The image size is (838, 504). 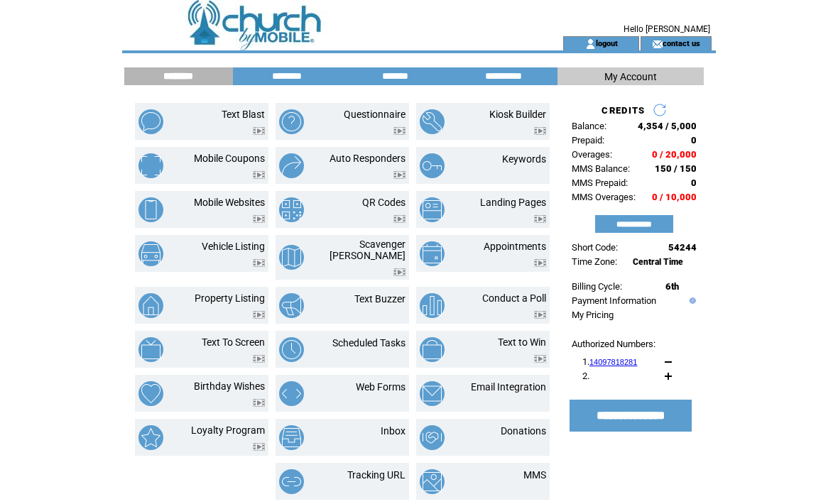 What do you see at coordinates (151, 393) in the screenshot?
I see `img: birthday-wishes.png` at bounding box center [151, 393].